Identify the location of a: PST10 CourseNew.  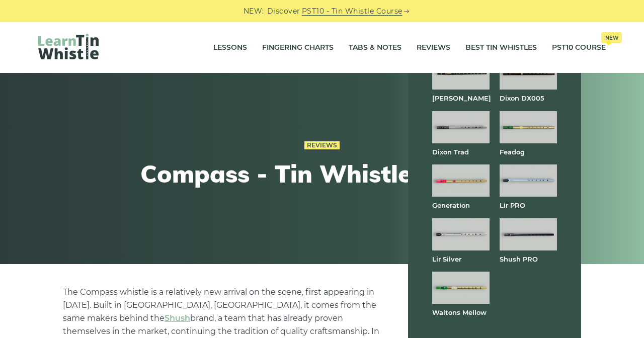
(578, 48).